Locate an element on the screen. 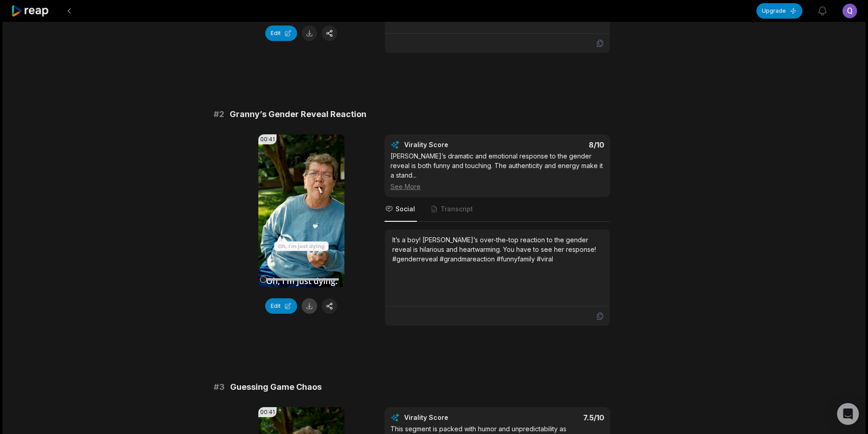  span: Transcript is located at coordinates (456, 209).